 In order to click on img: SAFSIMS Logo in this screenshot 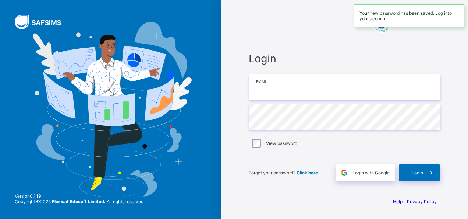, I will do `click(42, 22)`.